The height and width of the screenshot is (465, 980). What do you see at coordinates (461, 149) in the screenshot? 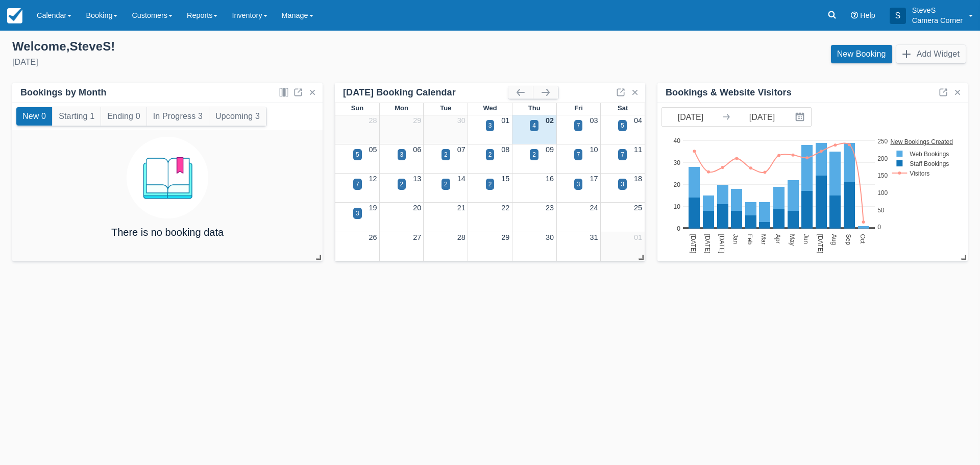
I see `a: 07` at bounding box center [461, 149].